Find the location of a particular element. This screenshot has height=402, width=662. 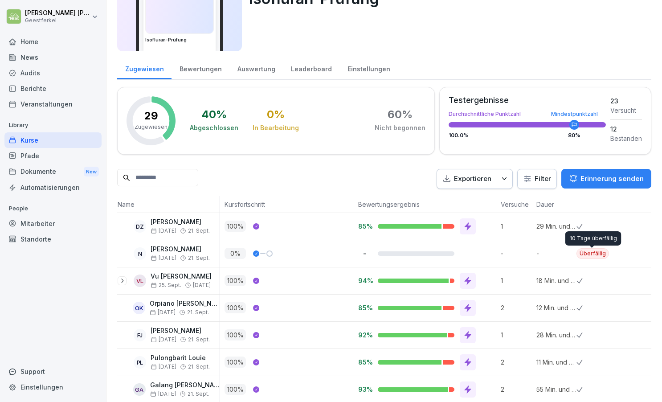

a: Audits is located at coordinates (53, 73).